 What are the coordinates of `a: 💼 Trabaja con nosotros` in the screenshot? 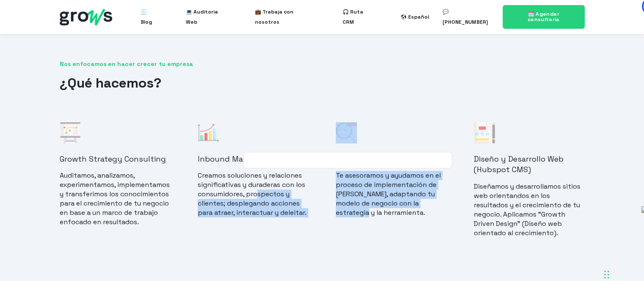 It's located at (285, 17).